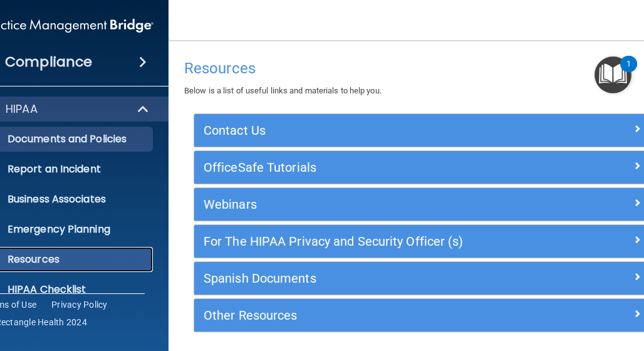  What do you see at coordinates (628, 72) in the screenshot?
I see `div: 1` at bounding box center [628, 72].